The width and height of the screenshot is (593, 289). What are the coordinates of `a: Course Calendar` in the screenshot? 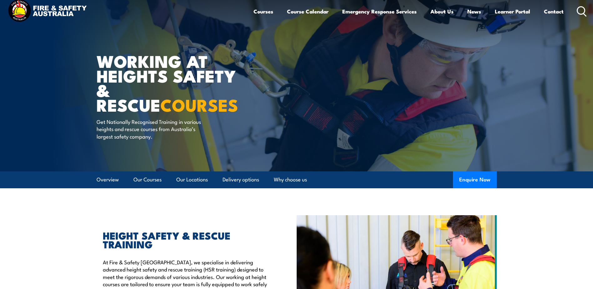 It's located at (307, 11).